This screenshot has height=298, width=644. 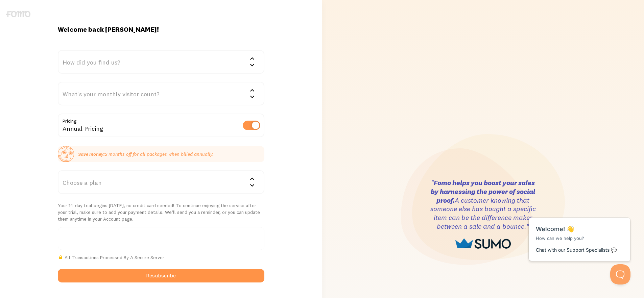 I want to click on div: How did you find us?, so click(x=161, y=62).